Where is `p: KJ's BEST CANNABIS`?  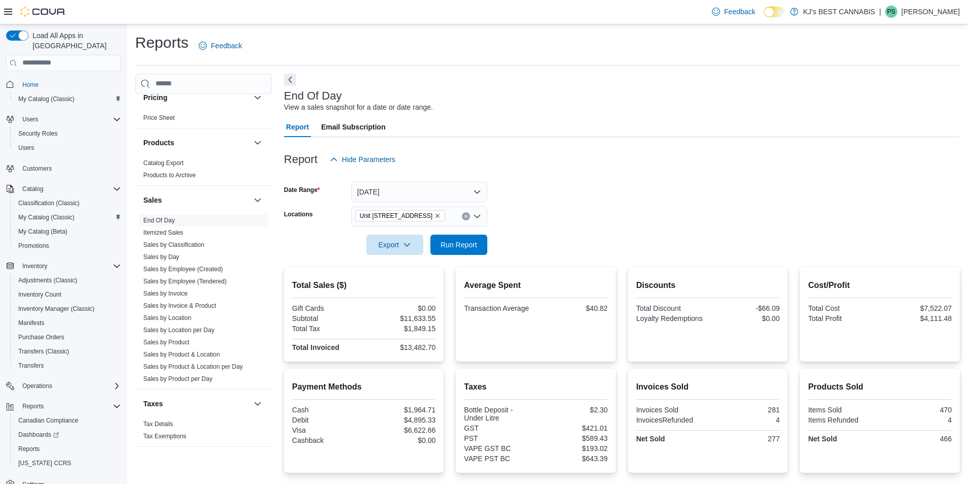 p: KJ's BEST CANNABIS is located at coordinates (839, 12).